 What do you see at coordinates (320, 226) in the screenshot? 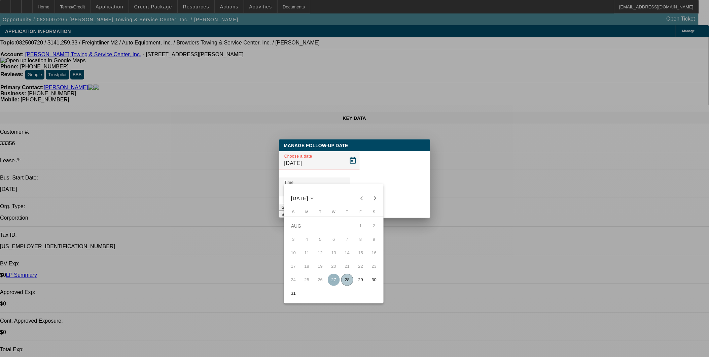
I see `td: AUG` at bounding box center [320, 226].